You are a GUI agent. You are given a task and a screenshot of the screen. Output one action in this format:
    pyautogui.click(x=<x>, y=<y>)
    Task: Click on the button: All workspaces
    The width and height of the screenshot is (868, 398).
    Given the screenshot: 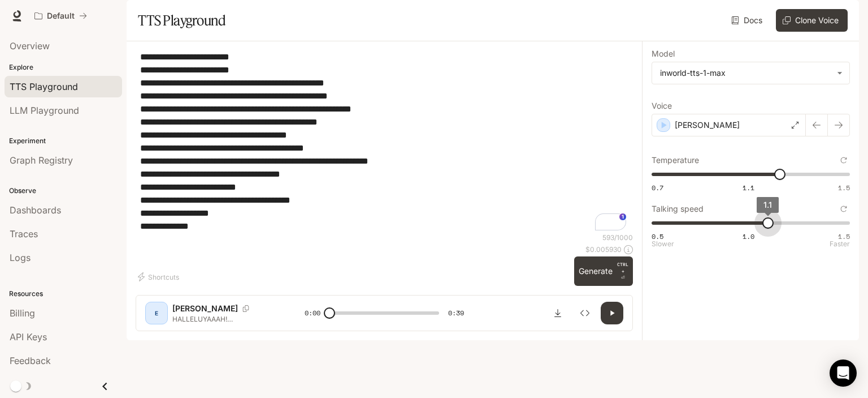 What is the action you would take?
    pyautogui.click(x=61, y=16)
    